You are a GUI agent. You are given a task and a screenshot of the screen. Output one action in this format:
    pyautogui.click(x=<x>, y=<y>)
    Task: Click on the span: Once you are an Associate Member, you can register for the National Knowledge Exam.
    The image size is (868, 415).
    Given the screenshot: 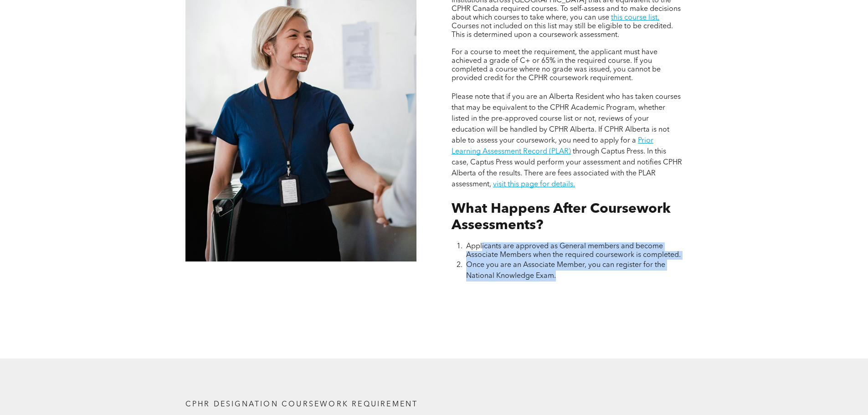 What is the action you would take?
    pyautogui.click(x=565, y=271)
    